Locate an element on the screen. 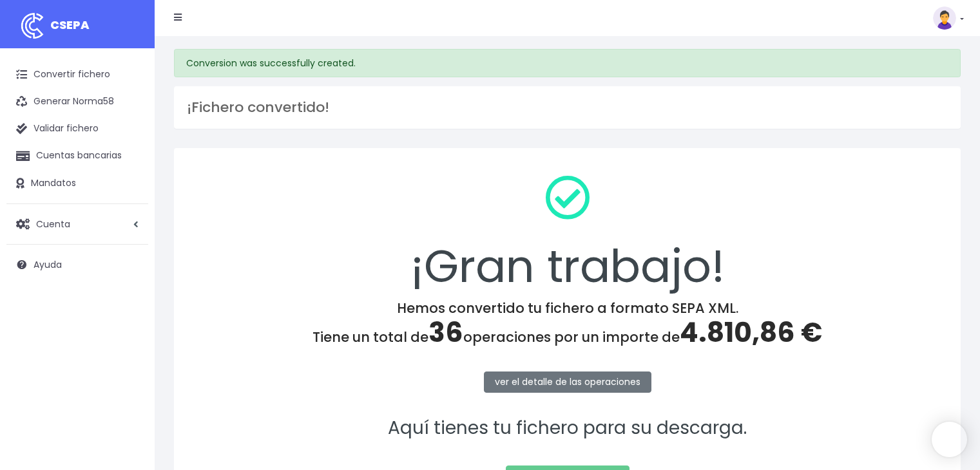  h3: ¡Fichero convertido! is located at coordinates (567, 108).